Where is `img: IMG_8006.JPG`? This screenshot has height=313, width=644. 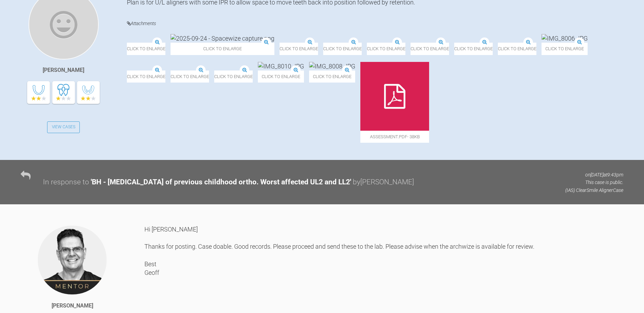 img: IMG_8006.JPG is located at coordinates (564, 38).